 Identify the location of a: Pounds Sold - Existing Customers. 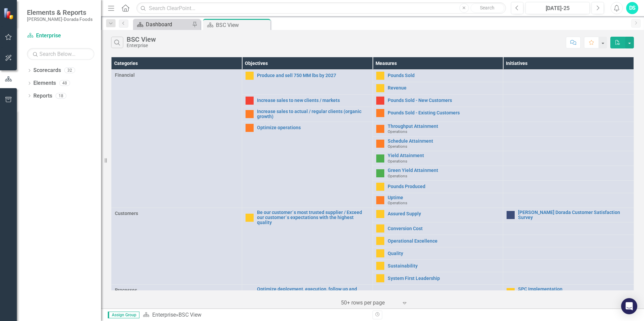
(444, 113).